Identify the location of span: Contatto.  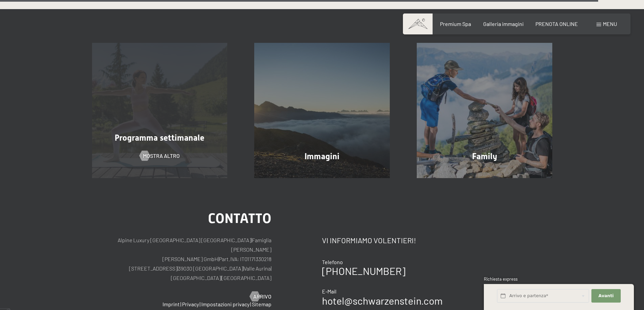
(240, 218).